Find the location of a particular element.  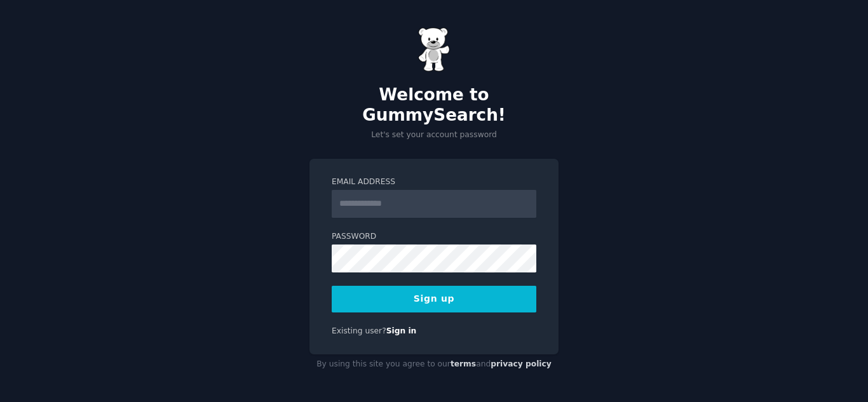

a: Sign in is located at coordinates (401, 331).